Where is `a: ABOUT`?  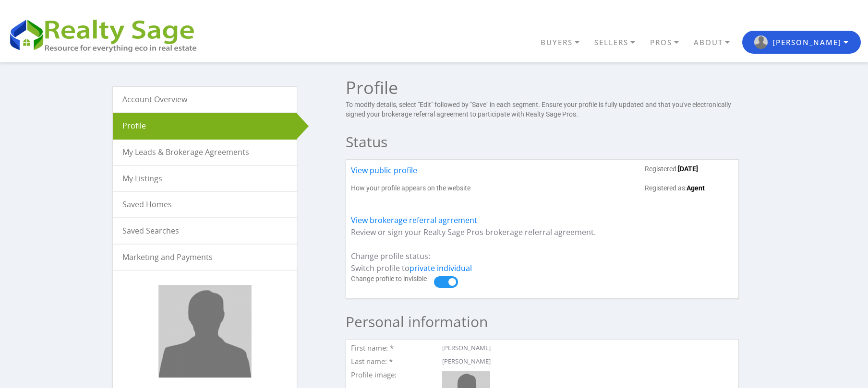 a: ABOUT is located at coordinates (717, 42).